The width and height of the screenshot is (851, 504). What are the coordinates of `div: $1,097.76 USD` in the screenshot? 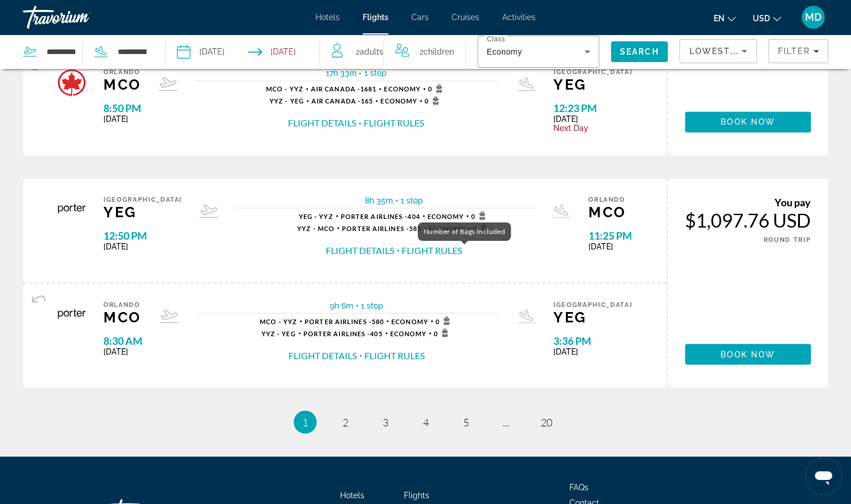 It's located at (748, 220).